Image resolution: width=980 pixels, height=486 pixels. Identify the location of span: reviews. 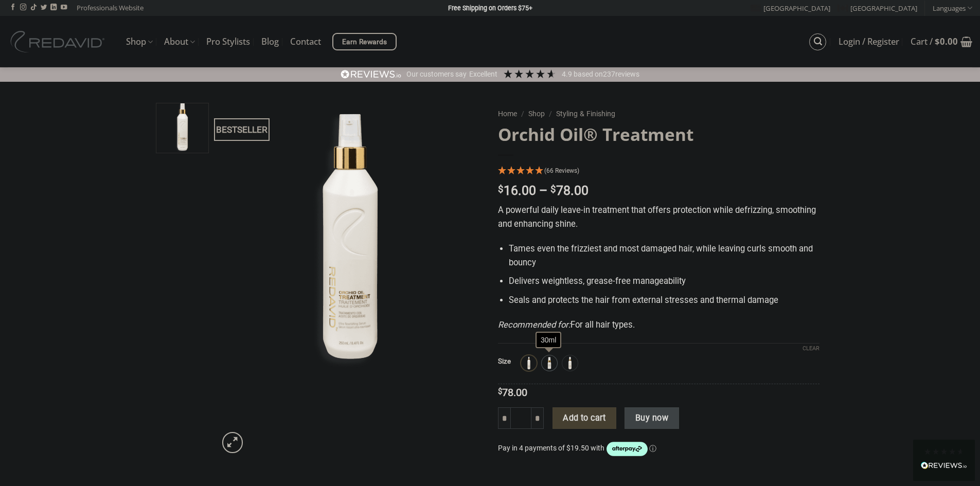
(627, 74).